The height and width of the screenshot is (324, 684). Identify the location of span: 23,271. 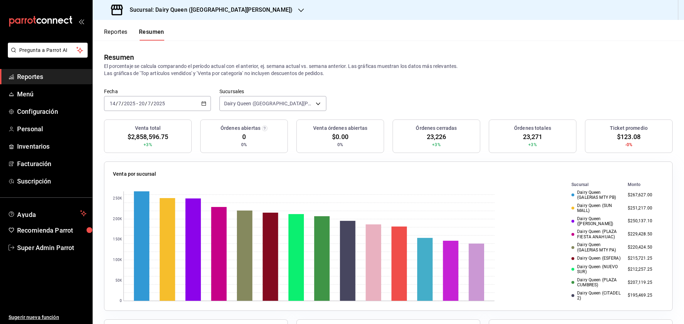
(532, 137).